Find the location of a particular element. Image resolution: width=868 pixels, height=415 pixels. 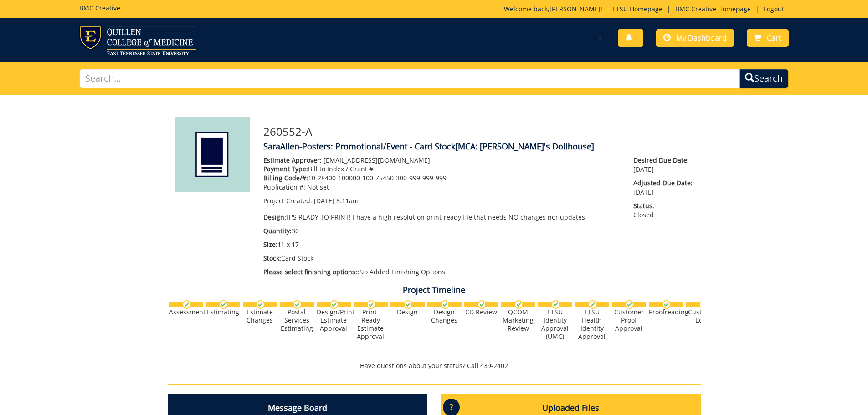

div: ETSU Health Identity Approval is located at coordinates (592, 324).